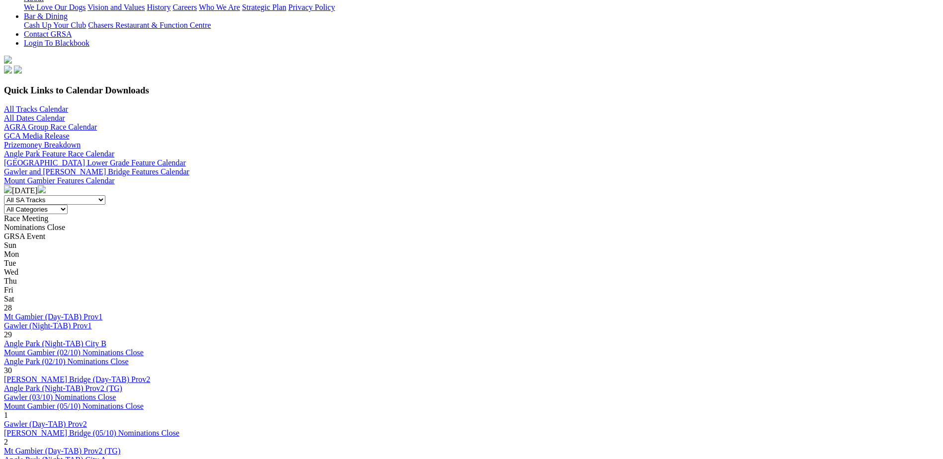 The image size is (943, 459). What do you see at coordinates (264, 7) in the screenshot?
I see `a: Strategic Plan` at bounding box center [264, 7].